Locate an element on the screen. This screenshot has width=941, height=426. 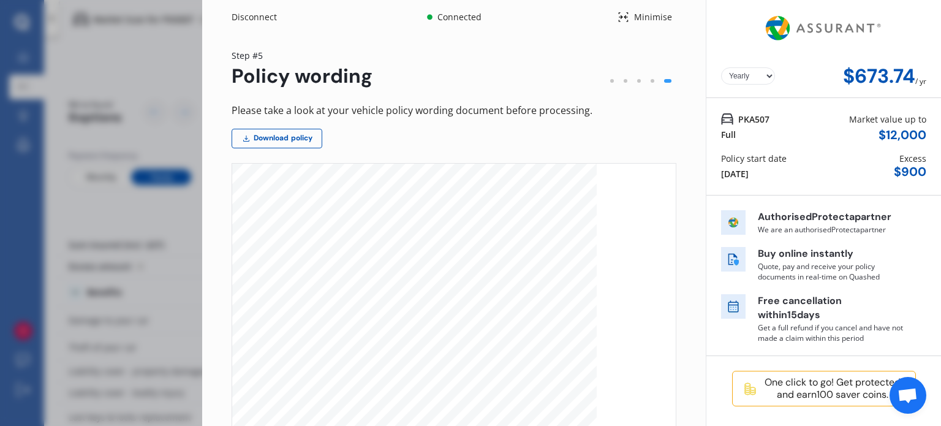
span: We have not been given, or if any circumstances have changed during the Period of Insurance, You ... is located at coordinates (423, 419).